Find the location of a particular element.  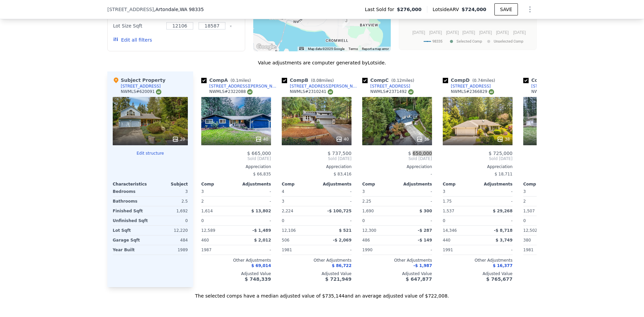

span: $ 721,949 is located at coordinates (339, 279).